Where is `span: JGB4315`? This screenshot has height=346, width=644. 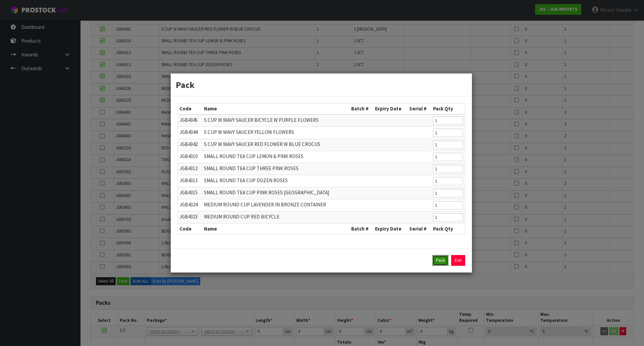 span: JGB4315 is located at coordinates (188, 192).